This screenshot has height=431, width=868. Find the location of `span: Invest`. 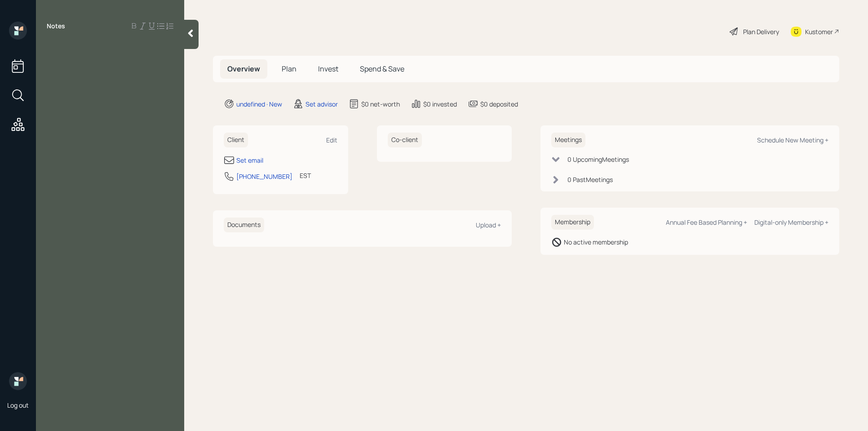

span: Invest is located at coordinates (328, 68).